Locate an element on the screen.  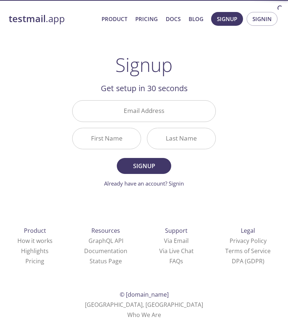
span: Resources is located at coordinates (106, 231).